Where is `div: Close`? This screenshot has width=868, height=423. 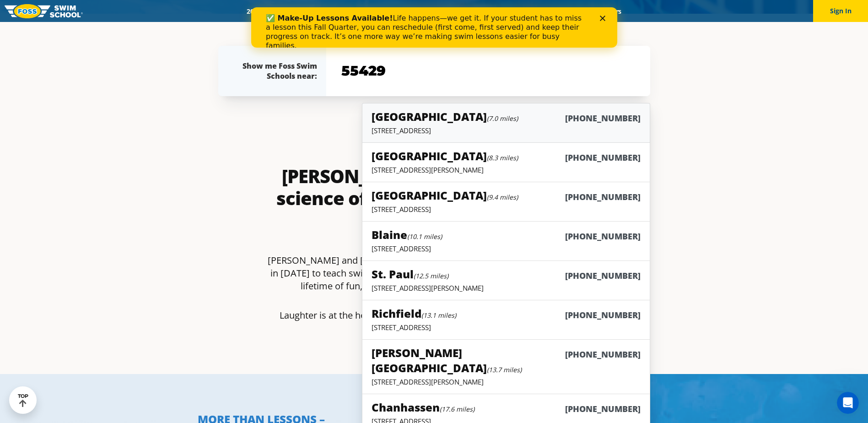
div: Close is located at coordinates (353, 11).